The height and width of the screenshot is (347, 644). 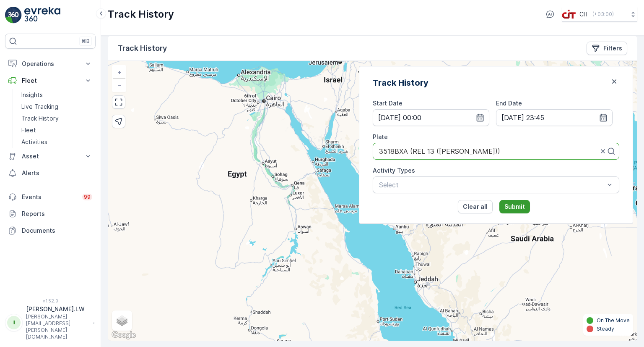 I want to click on p: Filters, so click(x=612, y=48).